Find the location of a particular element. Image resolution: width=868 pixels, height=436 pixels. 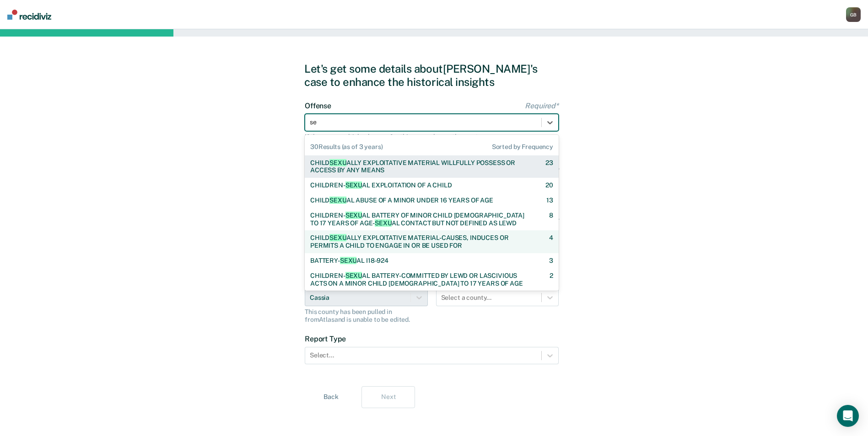

button: GB is located at coordinates (853, 15).